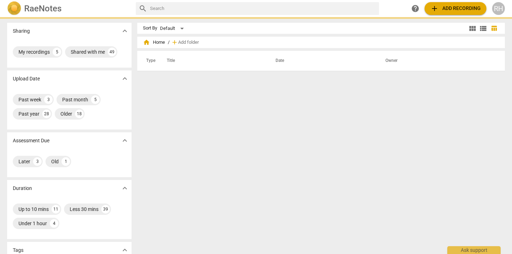 The height and width of the screenshot is (254, 512). Describe the element at coordinates (69, 9) in the screenshot. I see `a: LogoRaeNotes` at that location.